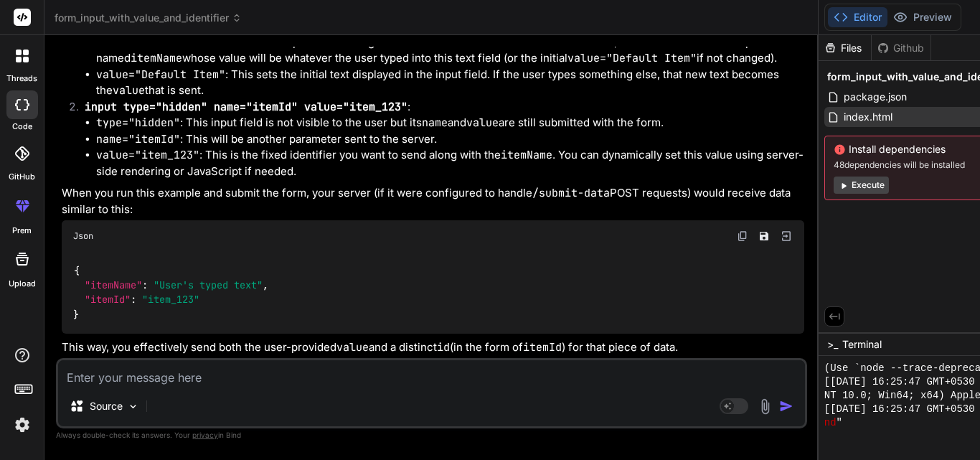  Describe the element at coordinates (433, 348) in the screenshot. I see `p: This way, you effectively send both the user-provided and a distinct (in the form of ) for that p...` at that location.